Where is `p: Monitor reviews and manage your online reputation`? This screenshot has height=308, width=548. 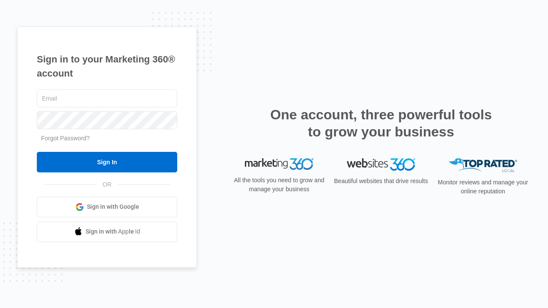 p: Monitor reviews and manage your online reputation is located at coordinates (483, 187).